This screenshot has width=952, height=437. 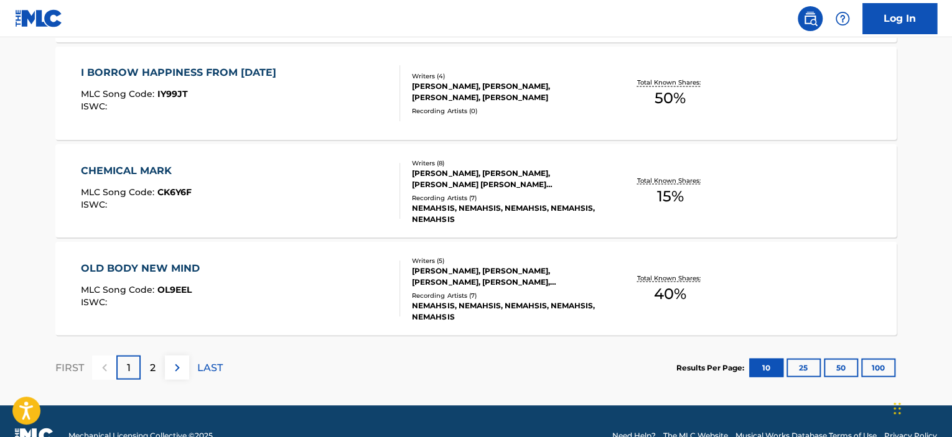 What do you see at coordinates (803, 368) in the screenshot?
I see `button: 25` at bounding box center [803, 368].